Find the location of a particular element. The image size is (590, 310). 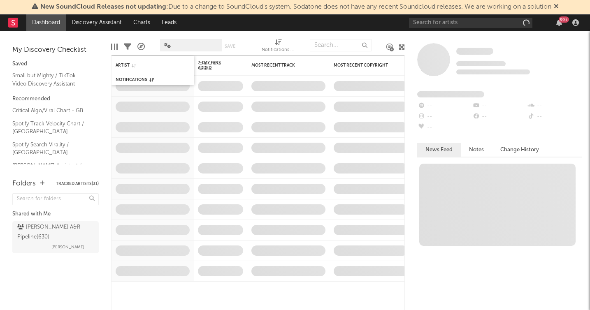

div: Most Recent Copyright is located at coordinates (365, 65).